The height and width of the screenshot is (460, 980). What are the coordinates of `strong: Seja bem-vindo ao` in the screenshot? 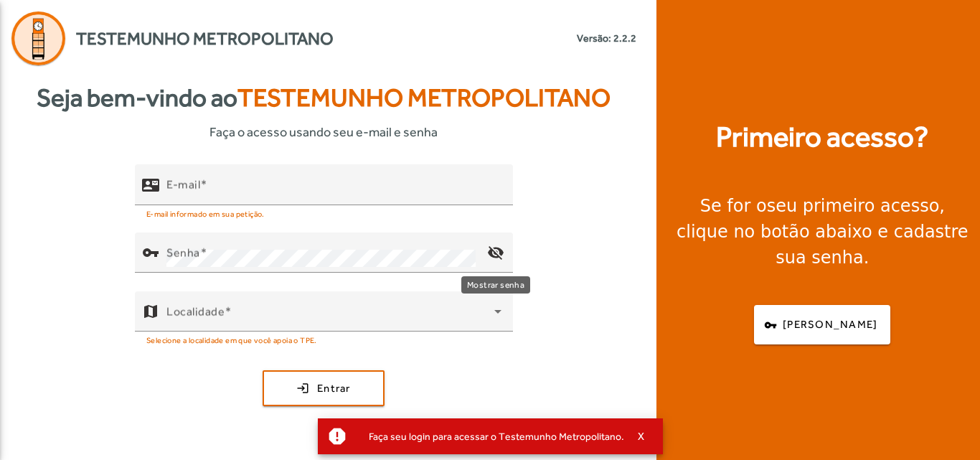 It's located at (324, 98).